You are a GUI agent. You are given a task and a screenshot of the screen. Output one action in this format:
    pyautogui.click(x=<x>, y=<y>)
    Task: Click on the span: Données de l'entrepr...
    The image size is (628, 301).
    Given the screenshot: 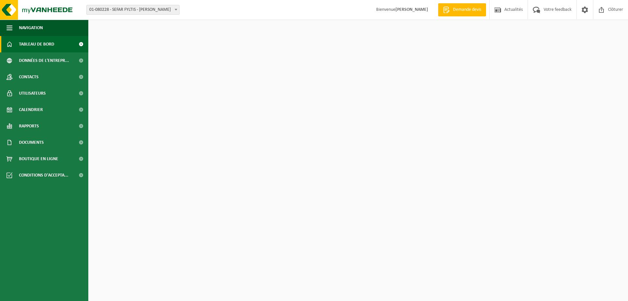 What is the action you would take?
    pyautogui.click(x=44, y=61)
    